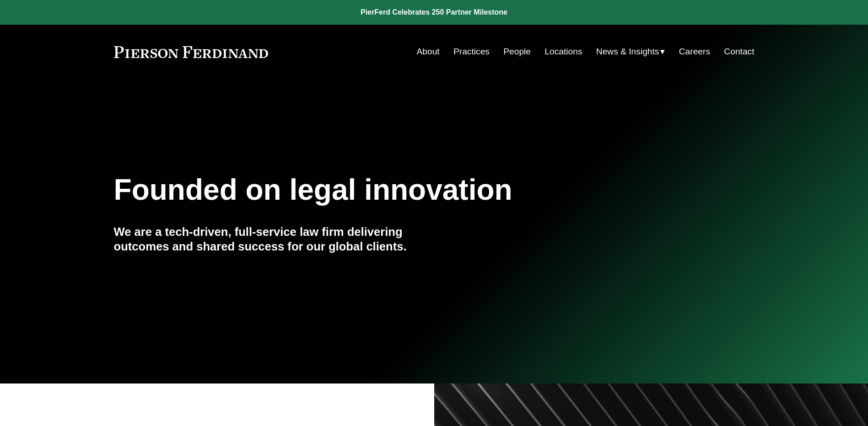  What do you see at coordinates (739, 51) in the screenshot?
I see `a: Contact` at bounding box center [739, 51].